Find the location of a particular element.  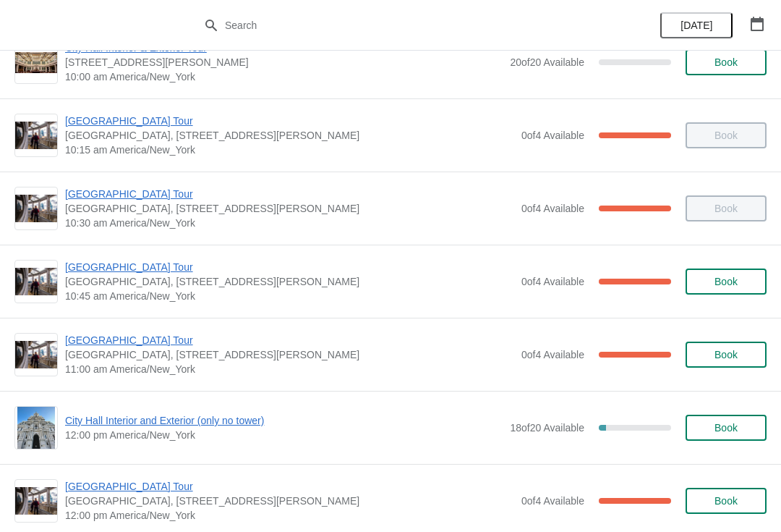

span: 10:45 am America/New_York is located at coordinates (289, 296).